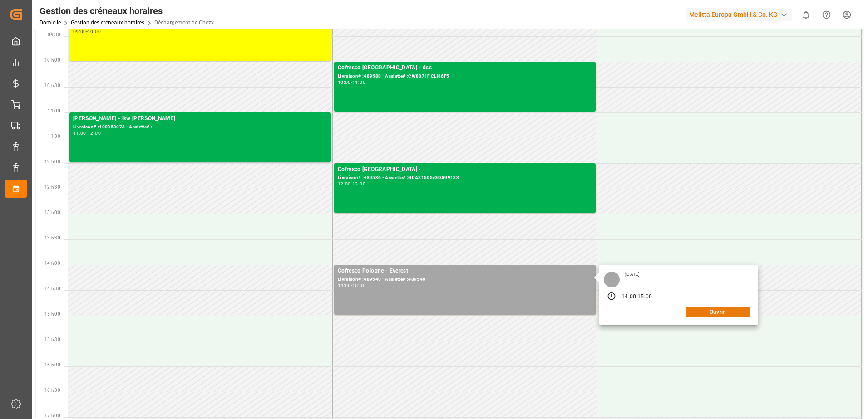 The height and width of the screenshot is (419, 868). What do you see at coordinates (54, 34) in the screenshot?
I see `span: 09:30` at bounding box center [54, 34].